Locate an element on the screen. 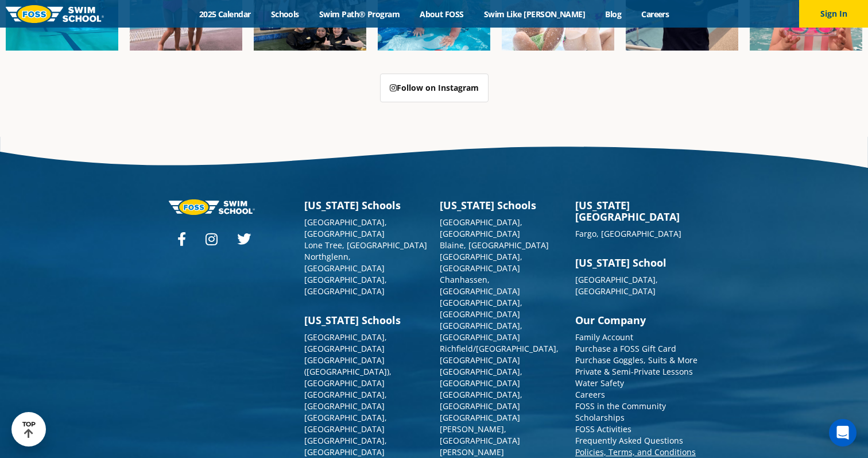 Image resolution: width=868 pixels, height=458 pixels. a: FOSS in the Community is located at coordinates (621, 405).